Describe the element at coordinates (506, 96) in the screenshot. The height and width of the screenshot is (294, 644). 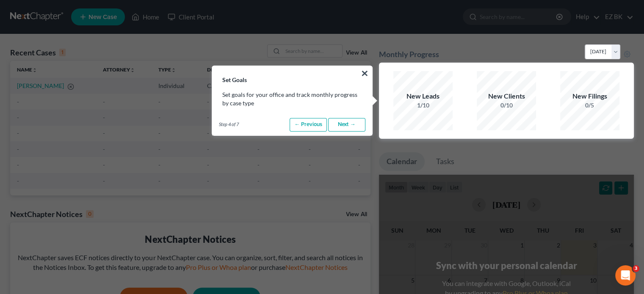
I see `div: New Clients` at that location.